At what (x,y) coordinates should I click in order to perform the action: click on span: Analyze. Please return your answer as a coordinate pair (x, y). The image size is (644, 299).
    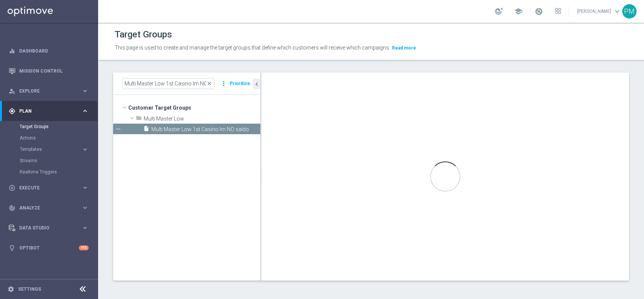
    Looking at the image, I should click on (50, 208).